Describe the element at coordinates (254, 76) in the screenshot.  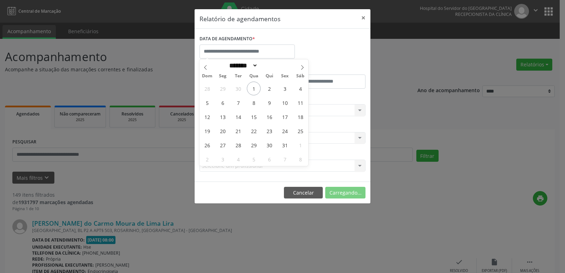
I see `span: Qua` at that location.